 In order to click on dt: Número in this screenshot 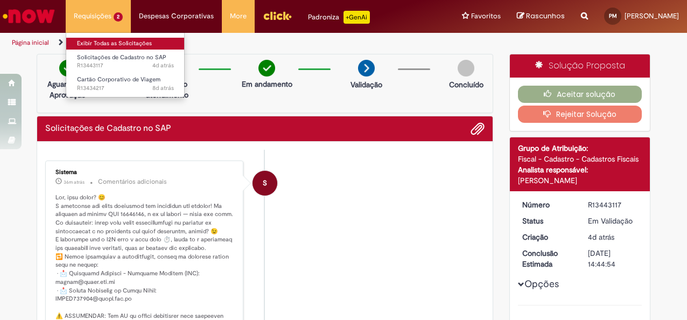, I will do `click(547, 204)`.